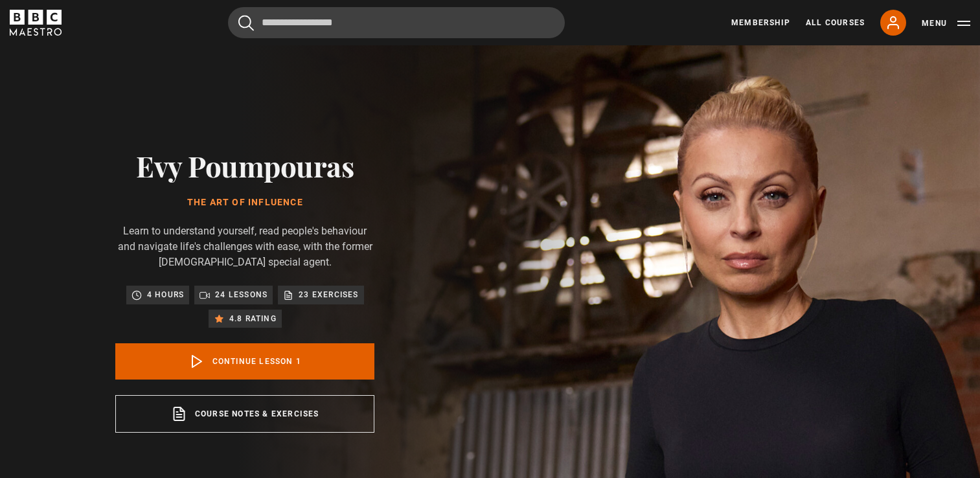  I want to click on p: 4.8 rating, so click(253, 318).